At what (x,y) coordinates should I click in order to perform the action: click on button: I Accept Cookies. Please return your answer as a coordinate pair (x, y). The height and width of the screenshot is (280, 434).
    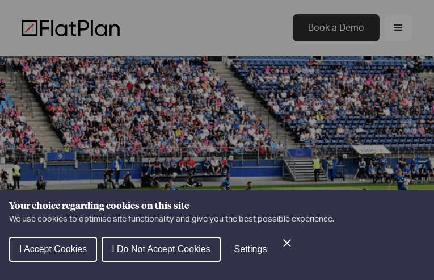
    Looking at the image, I should click on (53, 249).